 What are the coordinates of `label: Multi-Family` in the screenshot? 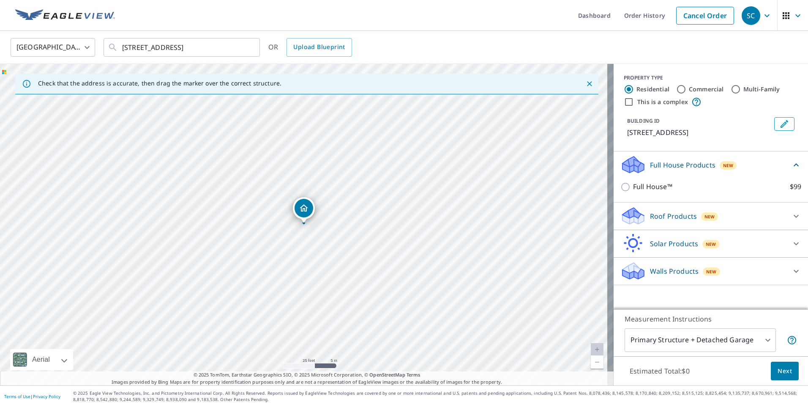 It's located at (762, 89).